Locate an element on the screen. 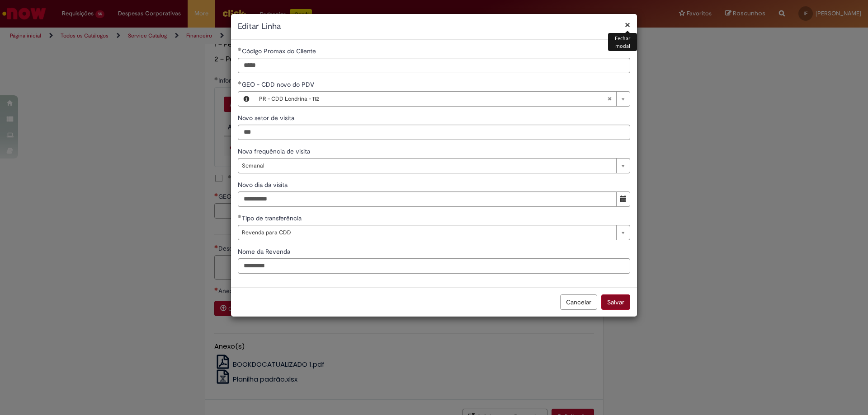 The image size is (868, 415). button: GEO - CDD novo do PDV, Visualizar este registro PR - CDD Londrina - 112 is located at coordinates (246, 99).